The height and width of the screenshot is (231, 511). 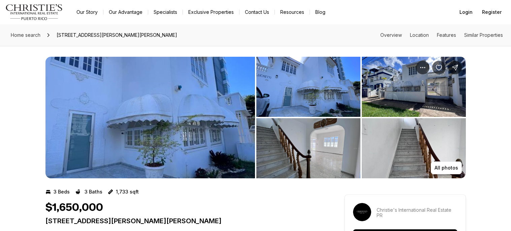 I want to click on img: logo, so click(x=34, y=12).